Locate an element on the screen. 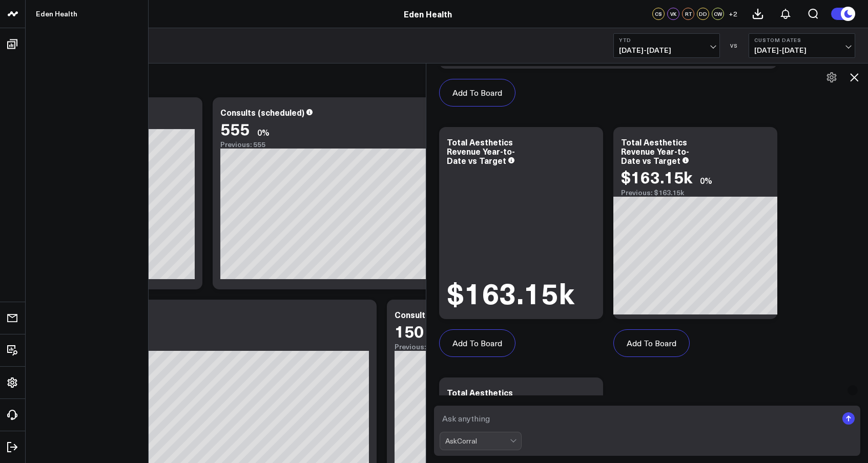 The image size is (868, 463). div: Previous: 150 is located at coordinates (556, 347).